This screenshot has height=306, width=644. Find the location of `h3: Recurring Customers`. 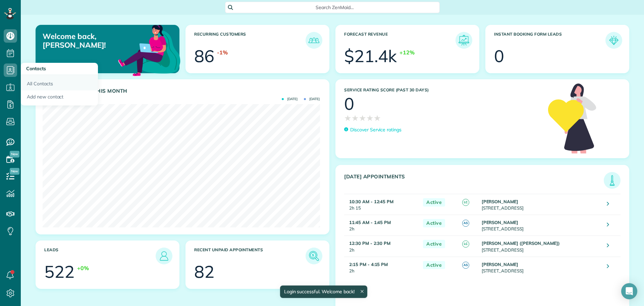

h3: Recurring Customers is located at coordinates (250, 40).